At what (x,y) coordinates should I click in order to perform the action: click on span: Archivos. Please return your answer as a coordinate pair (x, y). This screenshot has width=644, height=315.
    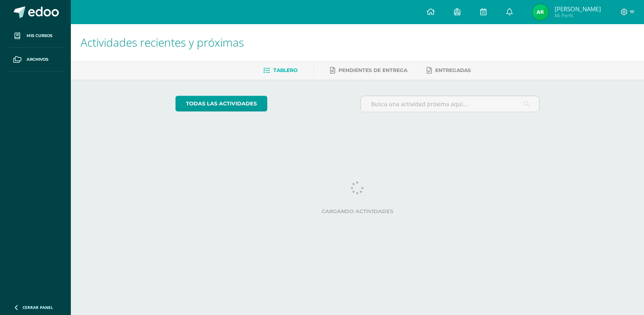
    Looking at the image, I should click on (37, 59).